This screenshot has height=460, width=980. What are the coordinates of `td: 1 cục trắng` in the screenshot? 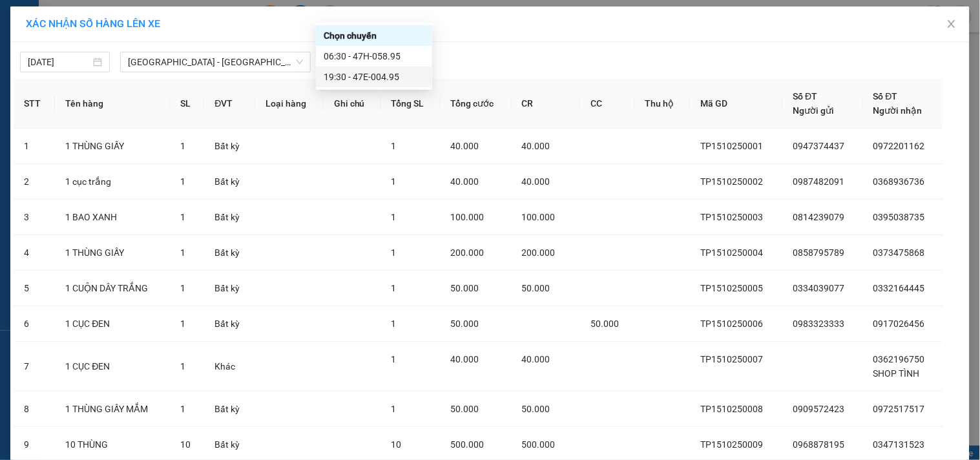 It's located at (112, 182).